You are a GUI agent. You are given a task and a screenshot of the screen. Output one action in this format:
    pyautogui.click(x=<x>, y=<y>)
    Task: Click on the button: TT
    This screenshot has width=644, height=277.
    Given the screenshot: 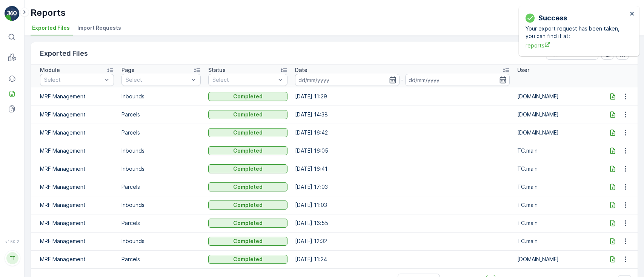 What is the action you would take?
    pyautogui.click(x=12, y=258)
    